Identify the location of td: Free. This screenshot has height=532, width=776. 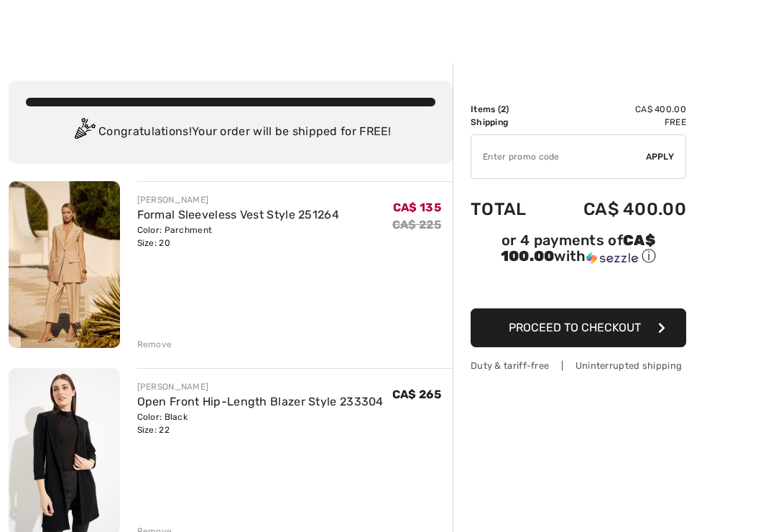
(615, 122).